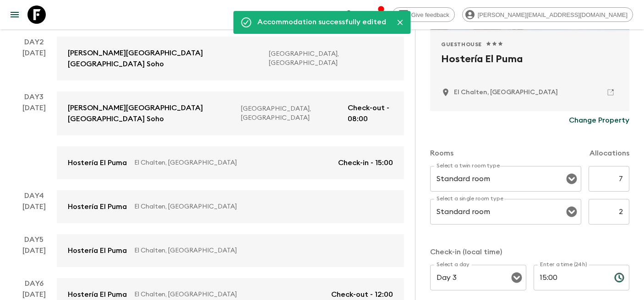  I want to click on label: Enter a time (24h), so click(563, 265).